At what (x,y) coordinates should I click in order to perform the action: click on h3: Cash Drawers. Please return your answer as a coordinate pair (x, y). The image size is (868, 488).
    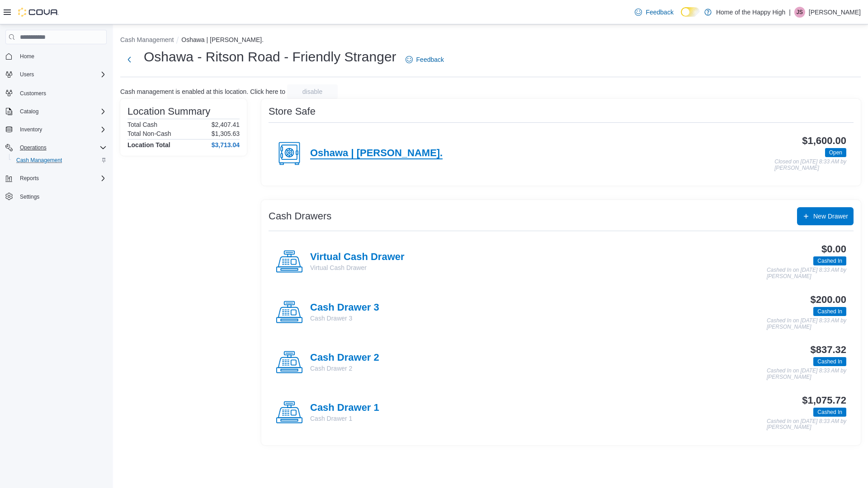
    Looking at the image, I should click on (299, 216).